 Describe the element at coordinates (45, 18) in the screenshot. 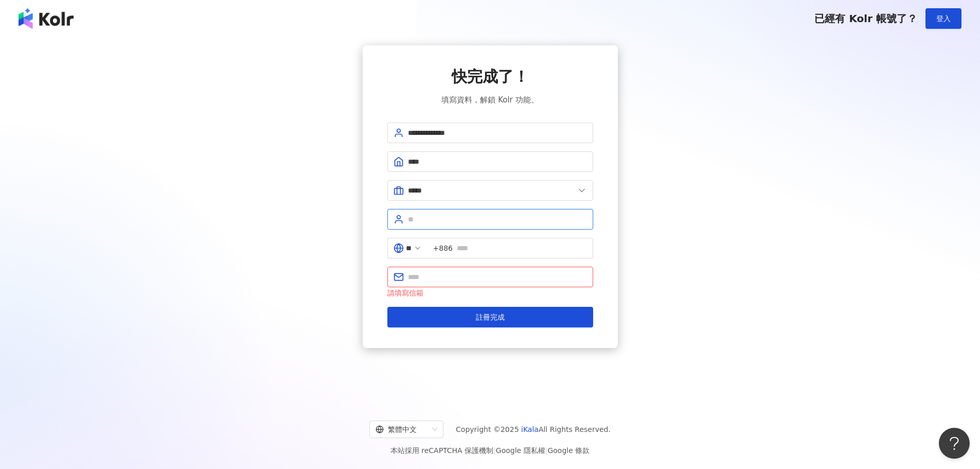

I see `img: logo` at that location.